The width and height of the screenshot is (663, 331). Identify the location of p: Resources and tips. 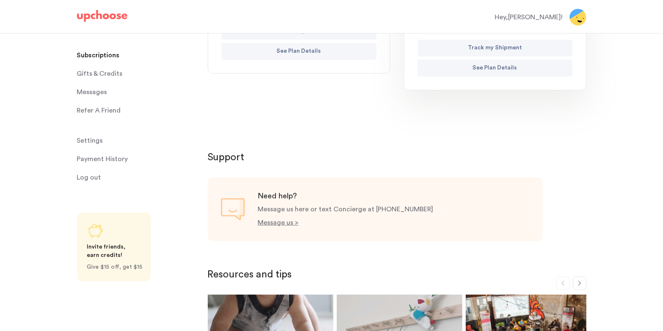
(397, 275).